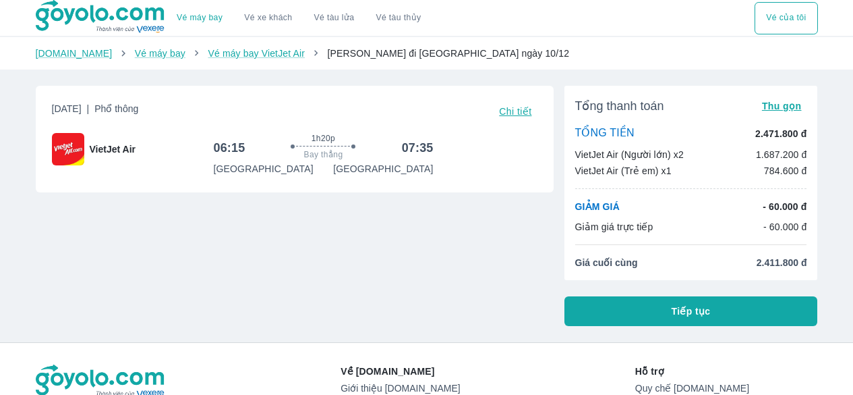 Image resolution: width=853 pixels, height=395 pixels. Describe the element at coordinates (418, 148) in the screenshot. I see `h6: 07:35` at that location.